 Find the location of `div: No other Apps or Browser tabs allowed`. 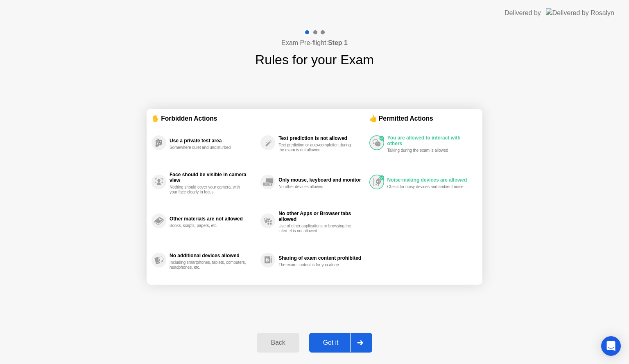

div: No other Apps or Browser tabs allowed is located at coordinates (321, 216).